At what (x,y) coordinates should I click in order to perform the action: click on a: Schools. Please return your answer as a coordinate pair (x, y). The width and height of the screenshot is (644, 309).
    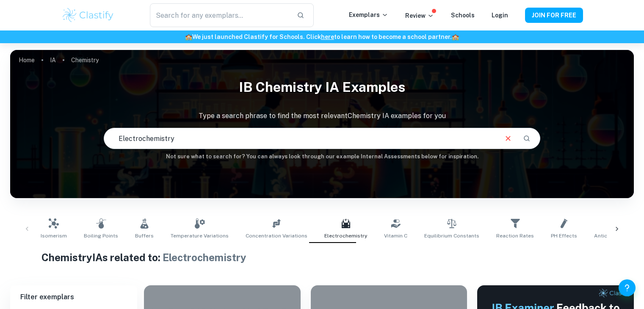
    Looking at the image, I should click on (463, 15).